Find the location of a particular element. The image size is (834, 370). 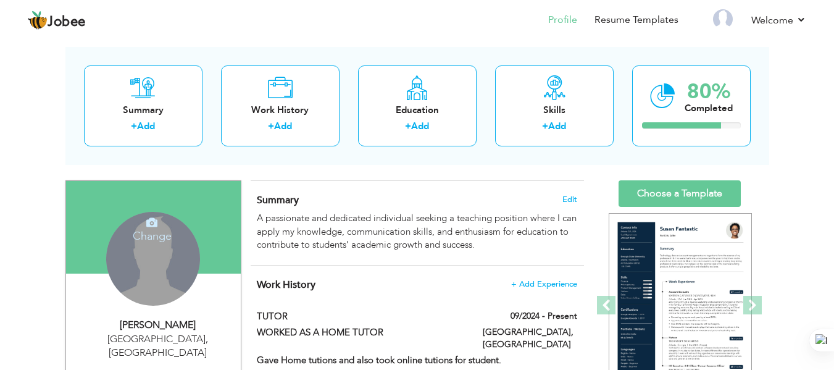

h4: Change is located at coordinates (152, 228).